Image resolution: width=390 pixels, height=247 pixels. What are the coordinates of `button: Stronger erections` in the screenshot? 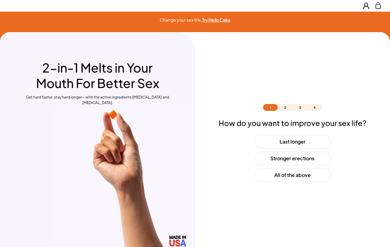 It's located at (293, 158).